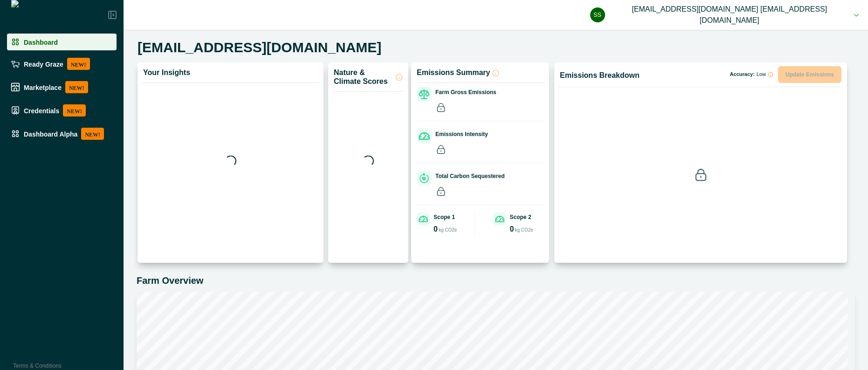 This screenshot has width=868, height=370. I want to click on a: Dashboard AlphaNEW!, so click(62, 134).